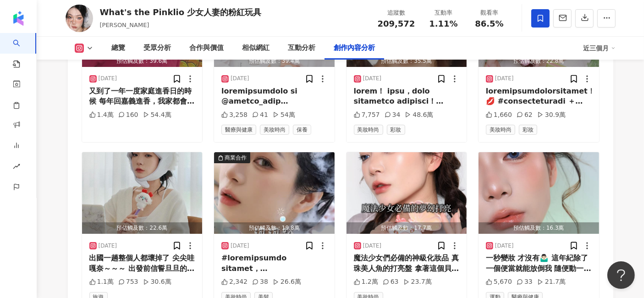 The width and height of the screenshot is (644, 298). I want to click on div: 26.6萬, so click(287, 282).